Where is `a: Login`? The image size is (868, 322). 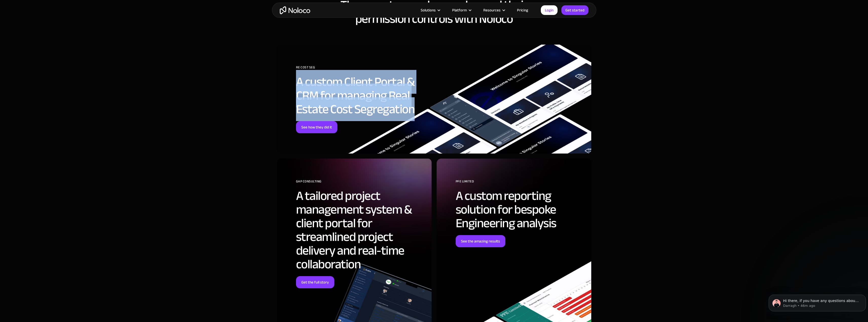 a: Login is located at coordinates (549, 10).